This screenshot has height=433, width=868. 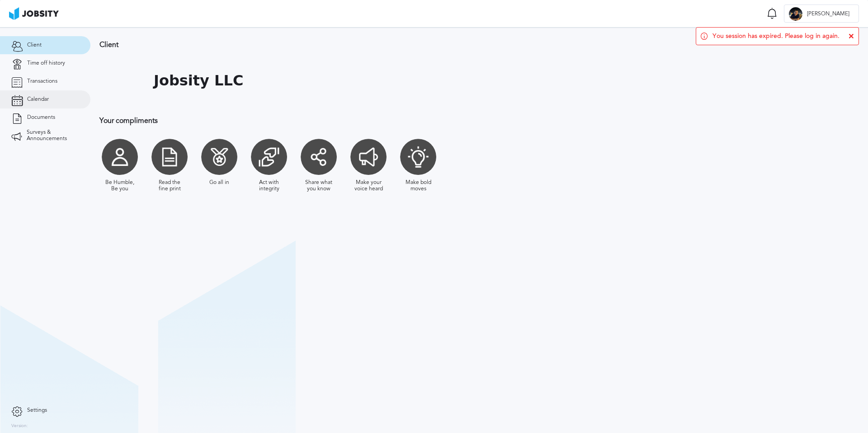 What do you see at coordinates (418, 186) in the screenshot?
I see `div: Make bold moves` at bounding box center [418, 186].